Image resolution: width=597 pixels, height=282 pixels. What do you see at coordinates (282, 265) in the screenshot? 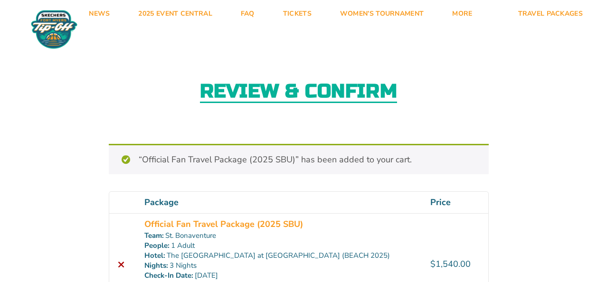
I see `p: 3 Nights` at bounding box center [282, 265].